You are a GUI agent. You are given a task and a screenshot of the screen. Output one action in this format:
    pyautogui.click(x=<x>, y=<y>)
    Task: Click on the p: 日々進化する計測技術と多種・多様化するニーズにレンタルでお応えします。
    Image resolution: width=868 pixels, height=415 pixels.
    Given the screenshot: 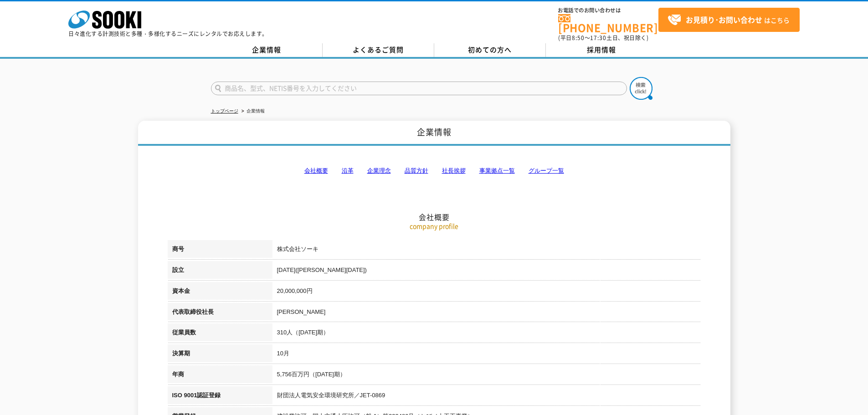 What is the action you would take?
    pyautogui.click(x=168, y=34)
    